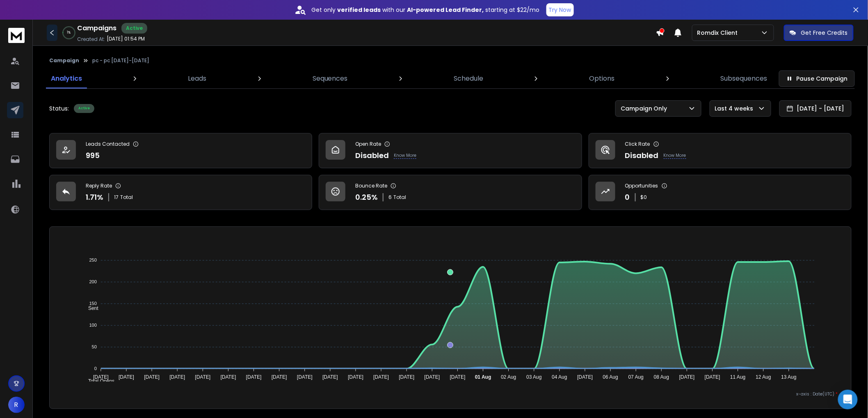  I want to click on a: Open RateDisabledKnow More, so click(450, 151).